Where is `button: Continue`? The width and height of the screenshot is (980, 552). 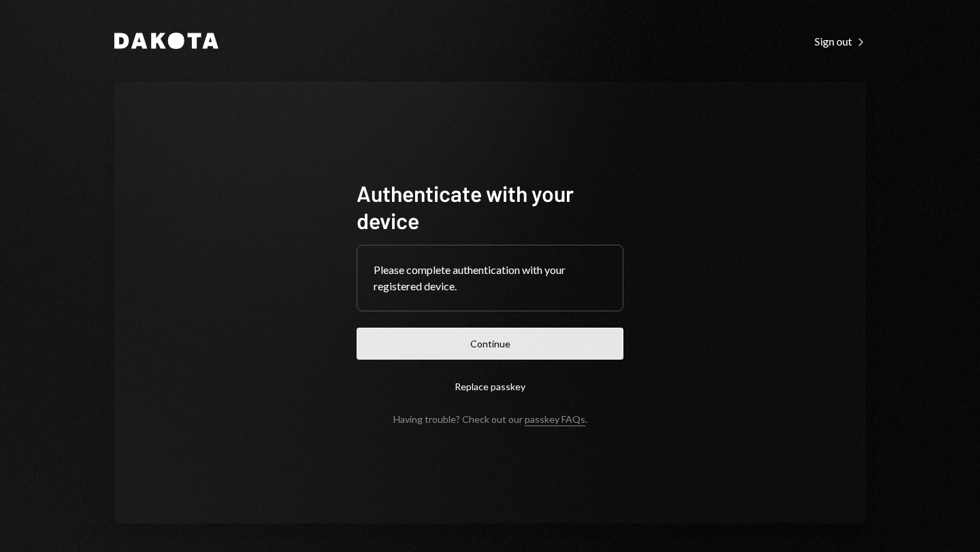
button: Continue is located at coordinates (490, 343).